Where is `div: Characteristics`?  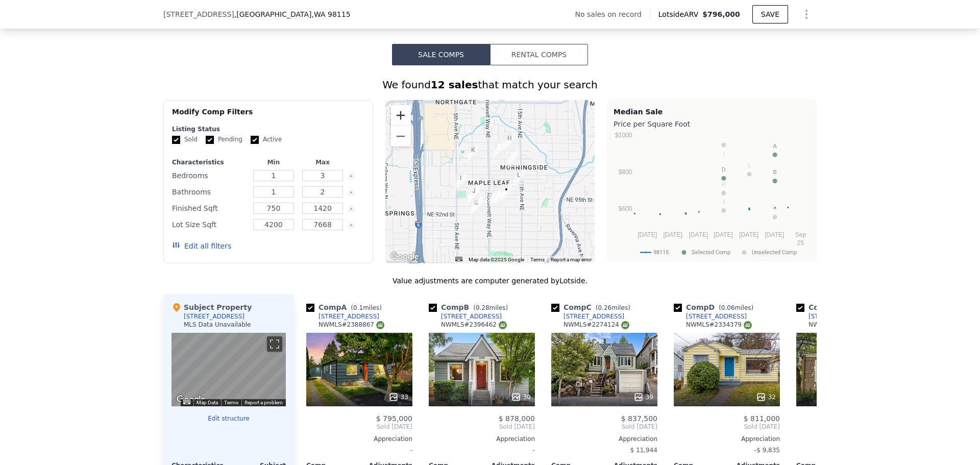 div: Characteristics is located at coordinates (210, 162).